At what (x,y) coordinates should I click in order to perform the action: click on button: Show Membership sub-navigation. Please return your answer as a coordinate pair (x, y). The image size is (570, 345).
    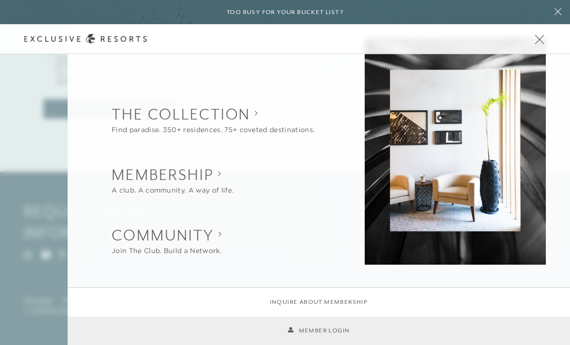
    Looking at the image, I should click on (173, 179).